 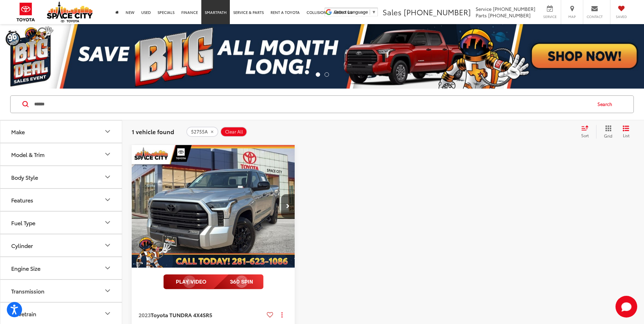 What do you see at coordinates (61, 223) in the screenshot?
I see `button: Fuel TypeFuel Type` at bounding box center [61, 223].